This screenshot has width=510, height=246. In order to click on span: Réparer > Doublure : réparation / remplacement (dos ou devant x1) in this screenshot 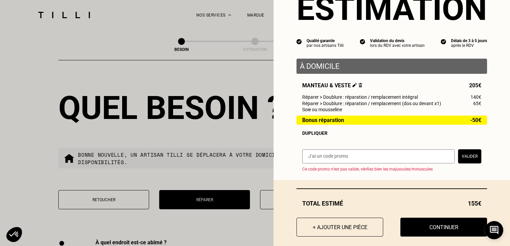, I will do `click(372, 104)`.